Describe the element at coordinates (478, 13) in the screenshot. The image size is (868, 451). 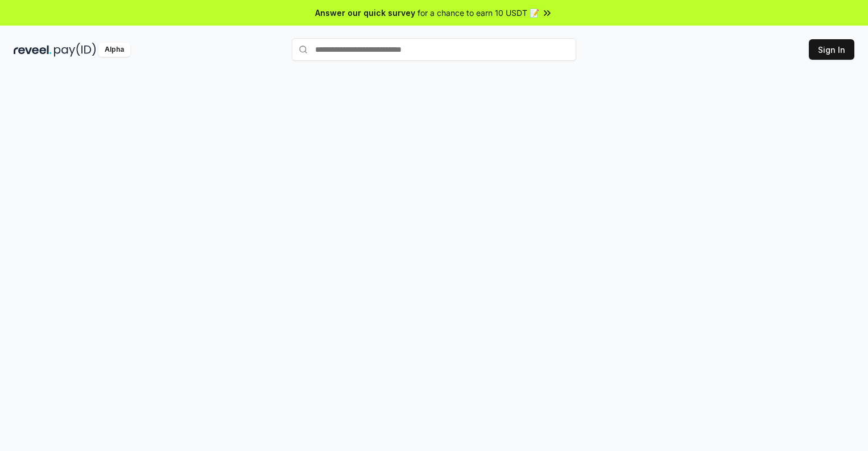
I see `span: for a chance to earn 10 USDT 📝` at that location.